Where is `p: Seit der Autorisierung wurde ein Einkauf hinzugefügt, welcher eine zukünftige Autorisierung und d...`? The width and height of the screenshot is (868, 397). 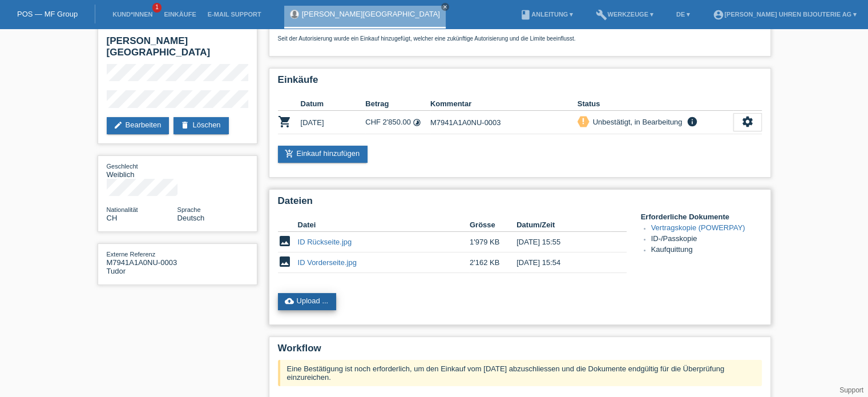
p: Seit der Autorisierung wurde ein Einkauf hinzugefügt, welcher eine zukünftige Autorisierung und d... is located at coordinates (520, 38).